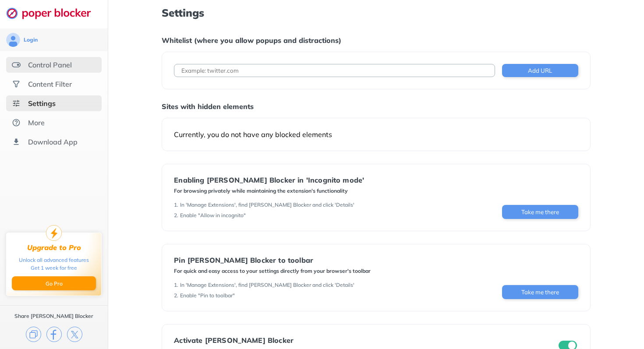 The image size is (644, 349). Describe the element at coordinates (207, 295) in the screenshot. I see `div: Enable "Pin to toolbar"` at that location.